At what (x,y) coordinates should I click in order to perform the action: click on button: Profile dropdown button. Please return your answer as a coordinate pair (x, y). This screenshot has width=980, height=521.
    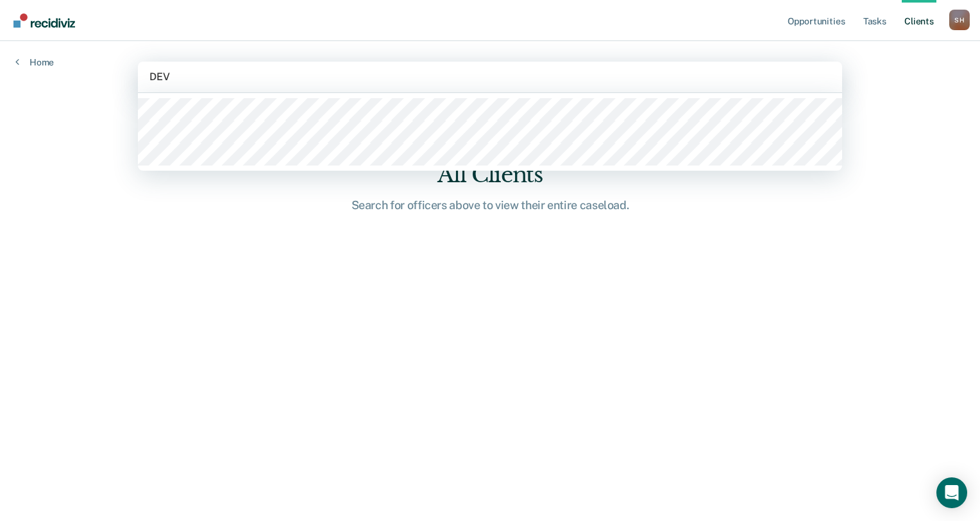
    Looking at the image, I should click on (960, 20).